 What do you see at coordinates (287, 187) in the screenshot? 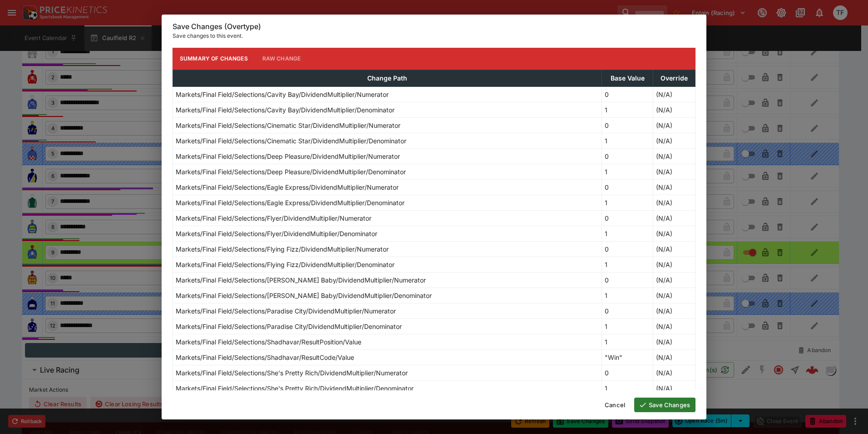
I see `p: Markets/Final Field/Selections/Eagle Express/DividendMultiplier/Numerator` at bounding box center [287, 187].